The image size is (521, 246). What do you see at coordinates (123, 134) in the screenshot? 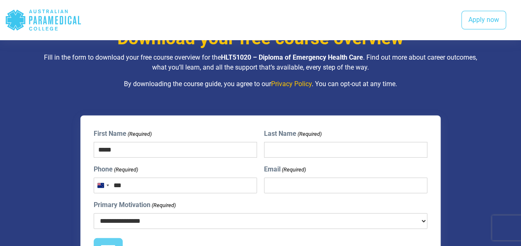
I see `label: First Name` at bounding box center [123, 134].